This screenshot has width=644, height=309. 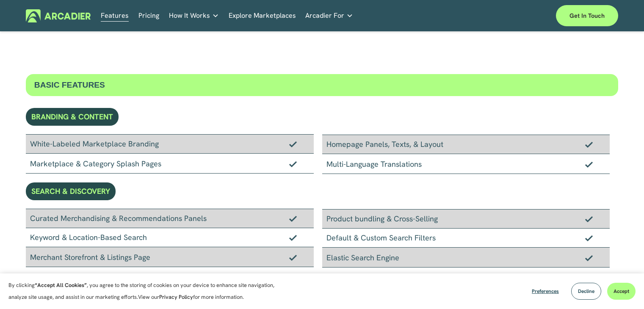 I want to click on div: Multi-Language Translations, so click(x=467, y=164).